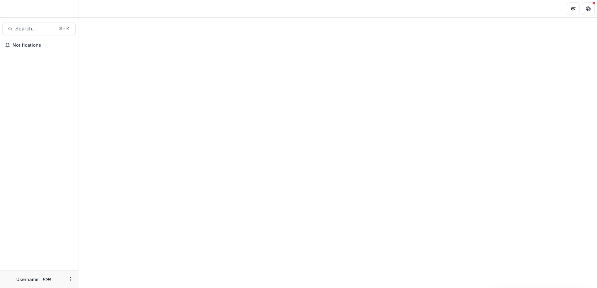 This screenshot has height=288, width=597. What do you see at coordinates (47, 279) in the screenshot?
I see `p: Role` at bounding box center [47, 279].